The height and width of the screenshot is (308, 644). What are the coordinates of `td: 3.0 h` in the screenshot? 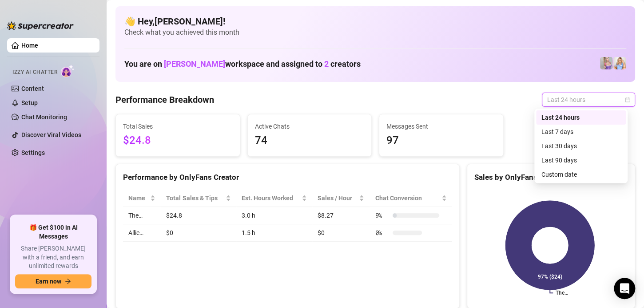 It's located at (274, 215).